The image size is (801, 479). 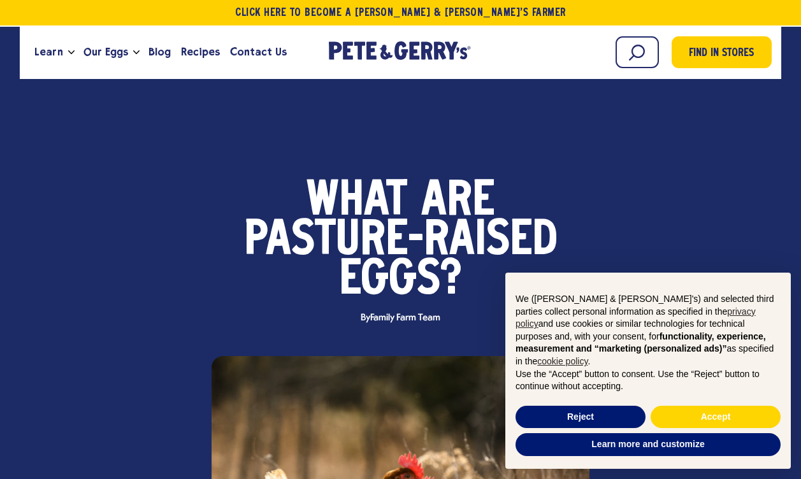 I want to click on span: Eggs?, so click(x=400, y=281).